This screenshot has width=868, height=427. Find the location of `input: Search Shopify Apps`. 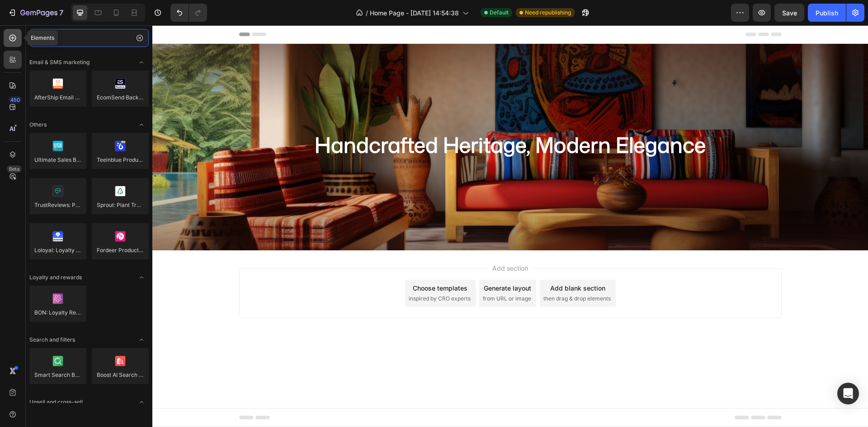

input: Search Shopify Apps is located at coordinates (89, 38).